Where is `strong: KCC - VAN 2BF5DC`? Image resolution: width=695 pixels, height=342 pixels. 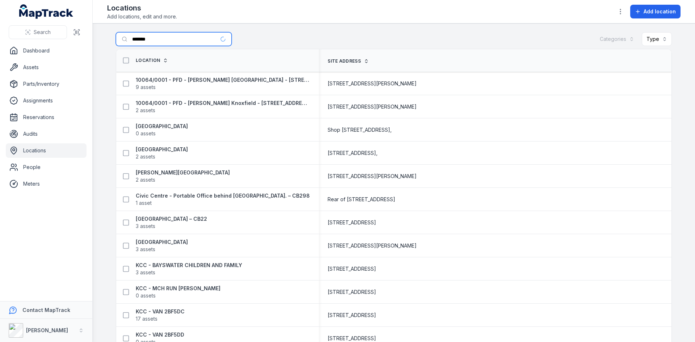
strong: KCC - VAN 2BF5DC is located at coordinates (160, 312).